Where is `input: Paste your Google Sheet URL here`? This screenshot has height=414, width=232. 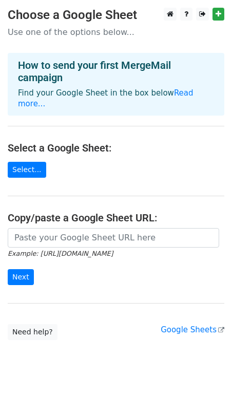 input: Paste your Google Sheet URL here is located at coordinates (113, 238).